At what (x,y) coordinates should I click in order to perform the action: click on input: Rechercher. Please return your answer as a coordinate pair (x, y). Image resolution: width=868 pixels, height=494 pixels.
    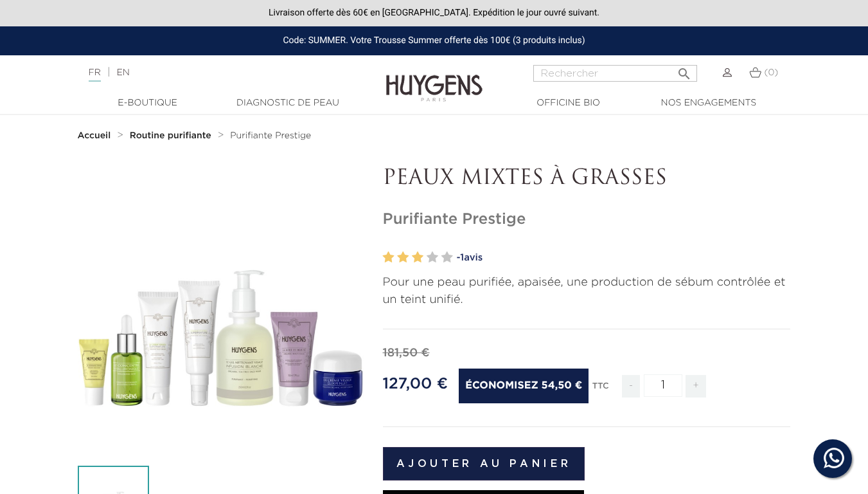
    Looking at the image, I should click on (615, 73).